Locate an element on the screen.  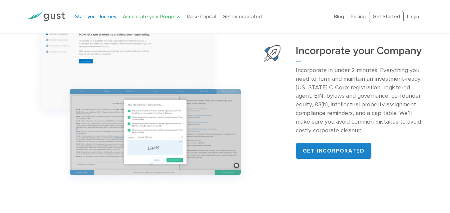
a: Login is located at coordinates (413, 17).